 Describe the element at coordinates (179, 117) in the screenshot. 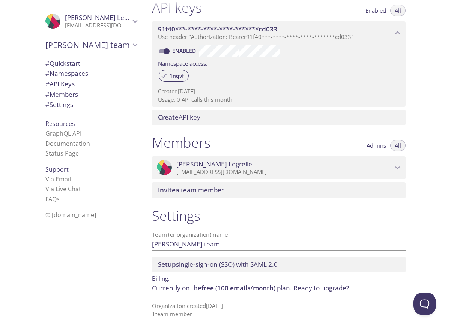

I see `span: API key` at that location.